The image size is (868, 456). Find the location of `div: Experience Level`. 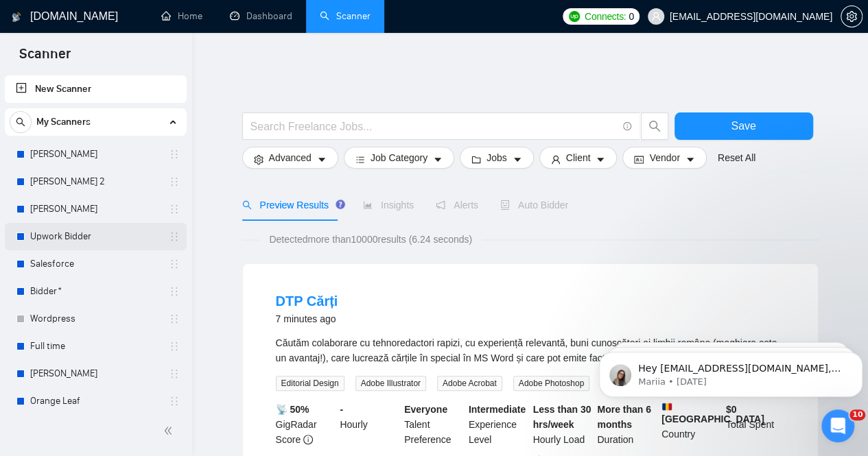

div: Experience Level is located at coordinates (498, 425).